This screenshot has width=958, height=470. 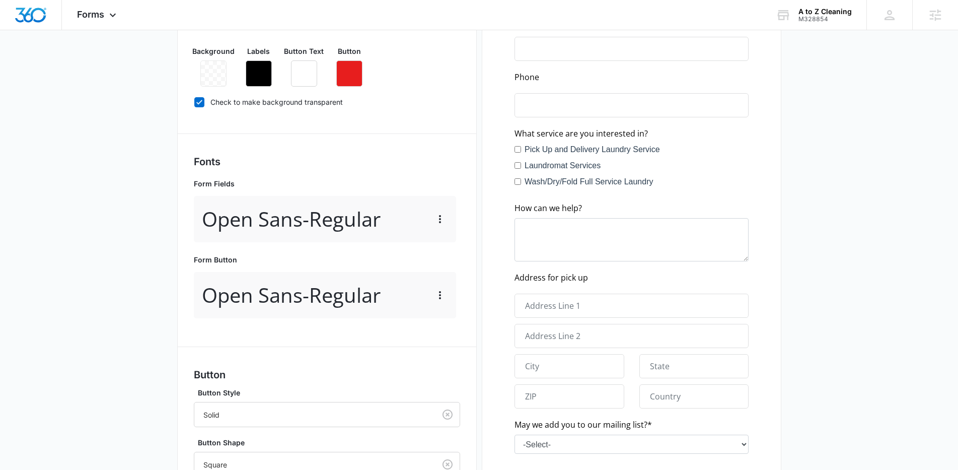 I want to click on input: Country, so click(x=180, y=438).